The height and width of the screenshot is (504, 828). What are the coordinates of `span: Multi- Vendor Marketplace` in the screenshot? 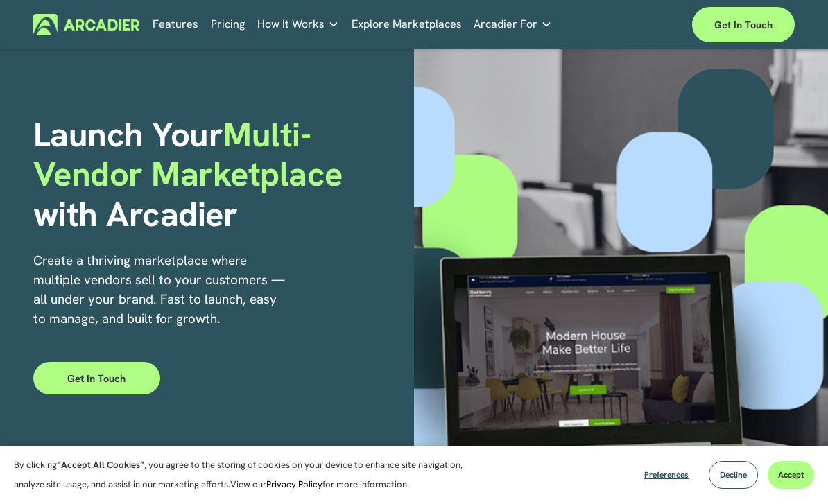 It's located at (188, 154).